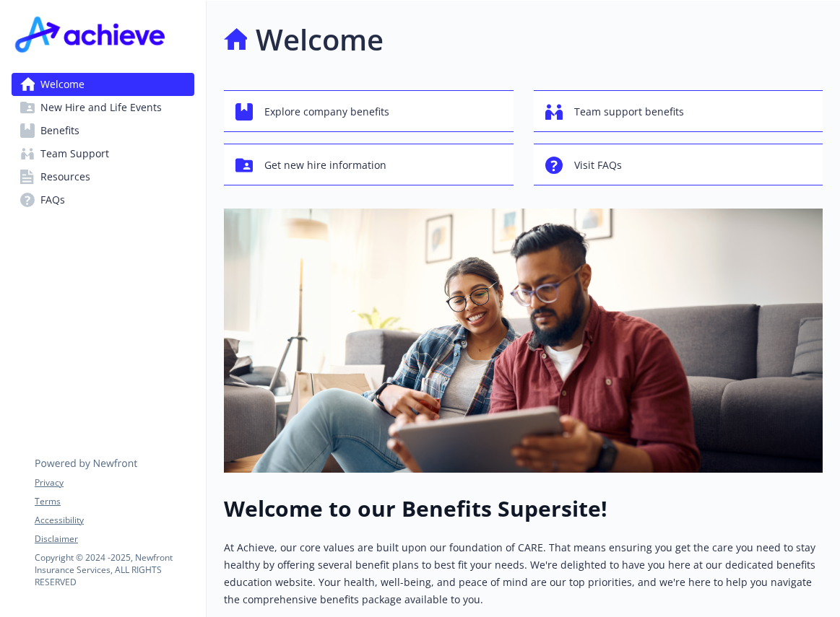 This screenshot has width=840, height=617. What do you see at coordinates (103, 107) in the screenshot?
I see `a: New Hire and Life Events` at bounding box center [103, 107].